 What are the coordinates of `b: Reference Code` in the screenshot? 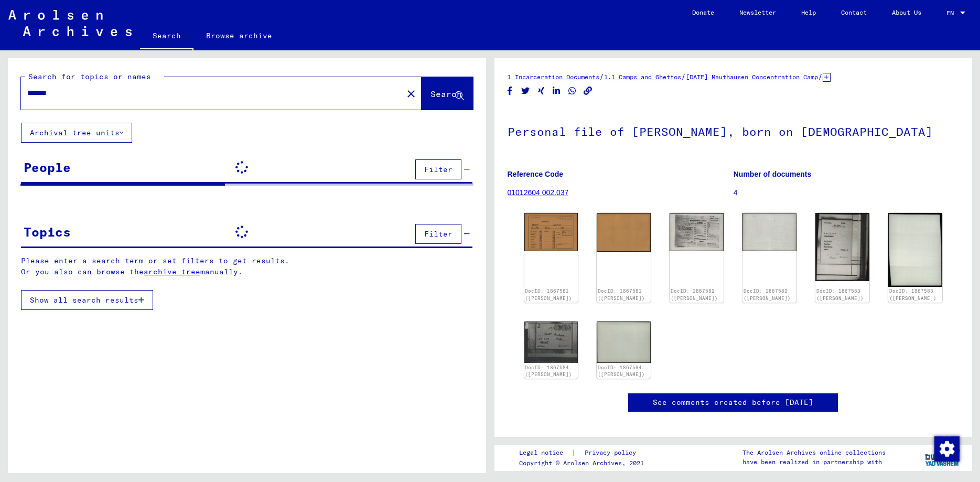 It's located at (536, 174).